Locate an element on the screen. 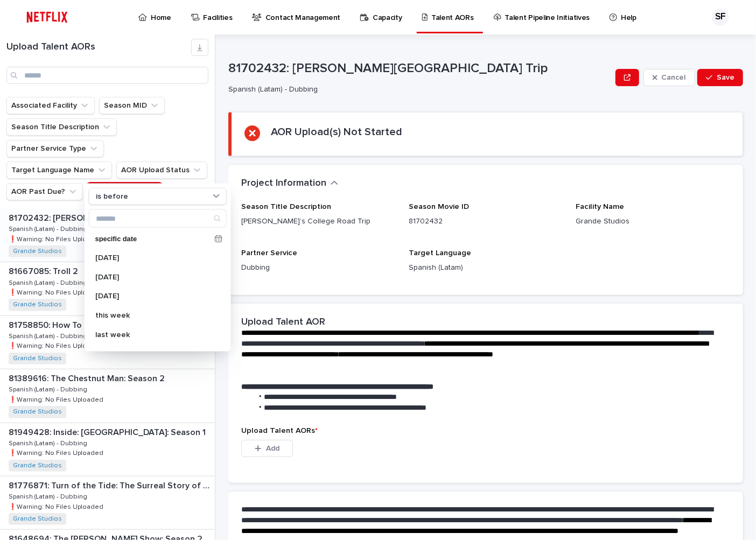  span: Target Language is located at coordinates (440, 253).